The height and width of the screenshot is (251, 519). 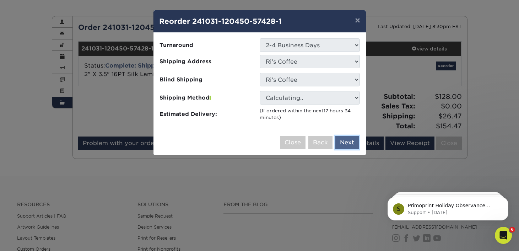 What do you see at coordinates (77, 31) in the screenshot?
I see `p: Message from Support, sent 14w ago` at bounding box center [77, 31].